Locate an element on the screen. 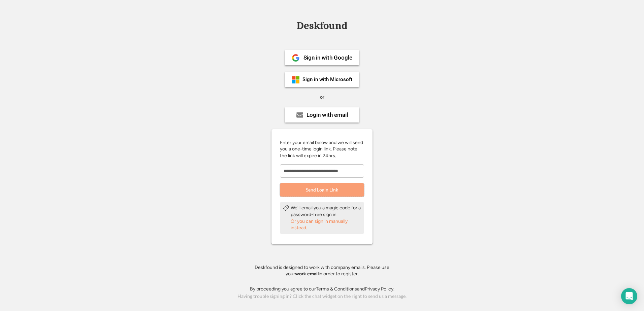 The image size is (644, 311). div: Open Intercom Messenger is located at coordinates (629, 296).